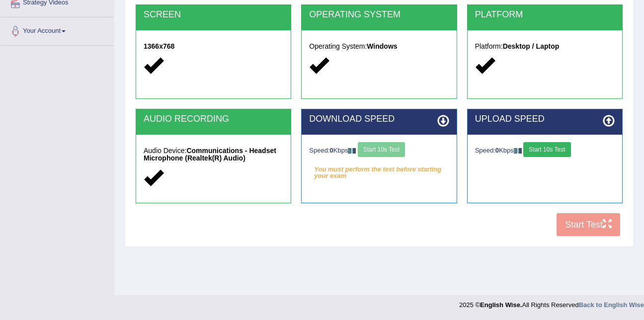 This screenshot has height=320, width=644. I want to click on strong: Windows, so click(382, 46).